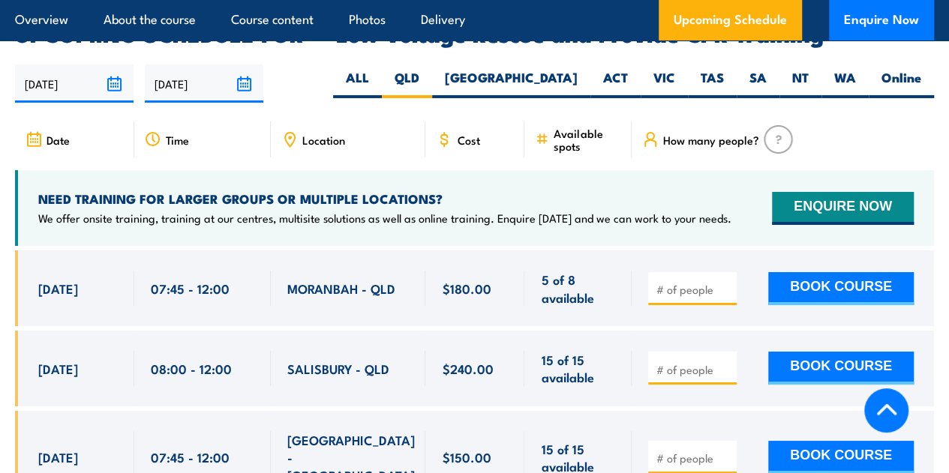  What do you see at coordinates (845, 83) in the screenshot?
I see `label: WA` at bounding box center [845, 83].